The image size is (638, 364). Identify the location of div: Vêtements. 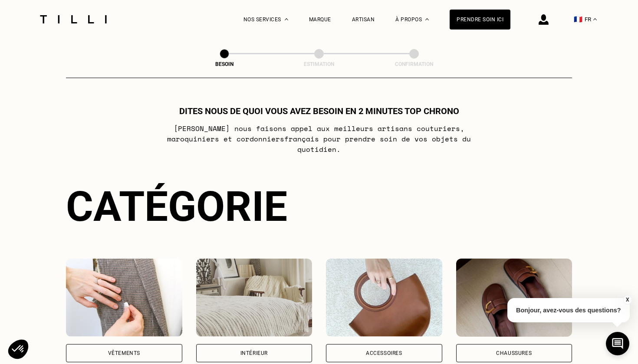
(124, 353).